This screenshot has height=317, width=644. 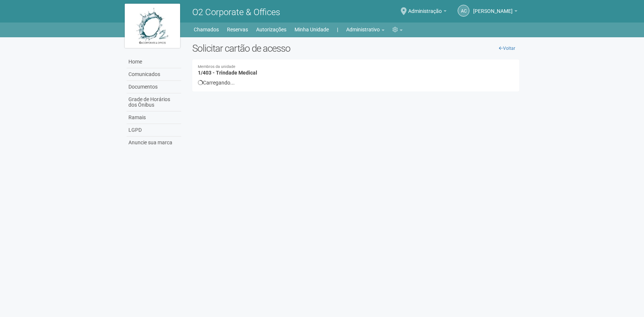 What do you see at coordinates (153, 26) in the screenshot?
I see `img: logo.jpg` at bounding box center [153, 26].